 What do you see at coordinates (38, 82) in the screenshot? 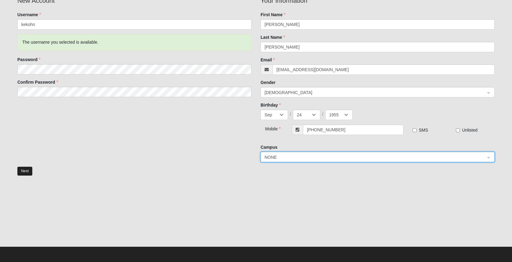
I see `label: Confirm Password` at bounding box center [38, 82].